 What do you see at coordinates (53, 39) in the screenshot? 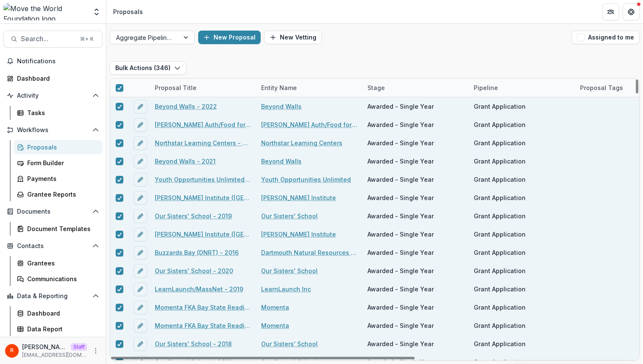
I see `button: Search...` at bounding box center [53, 39].